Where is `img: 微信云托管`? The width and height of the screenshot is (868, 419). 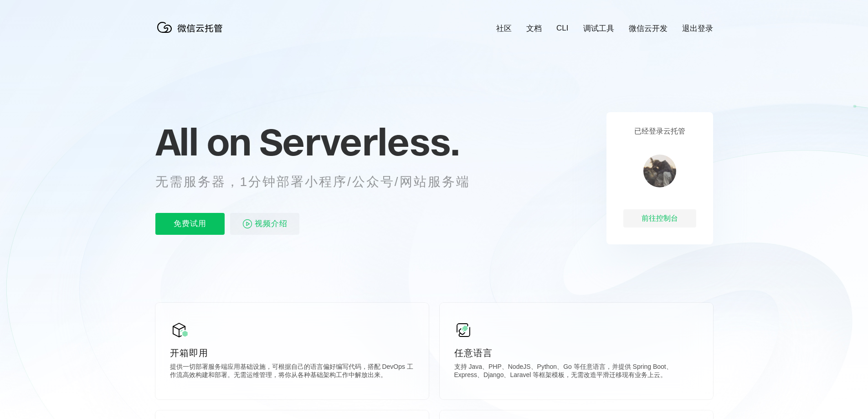 img: 微信云托管 is located at coordinates (192, 27).